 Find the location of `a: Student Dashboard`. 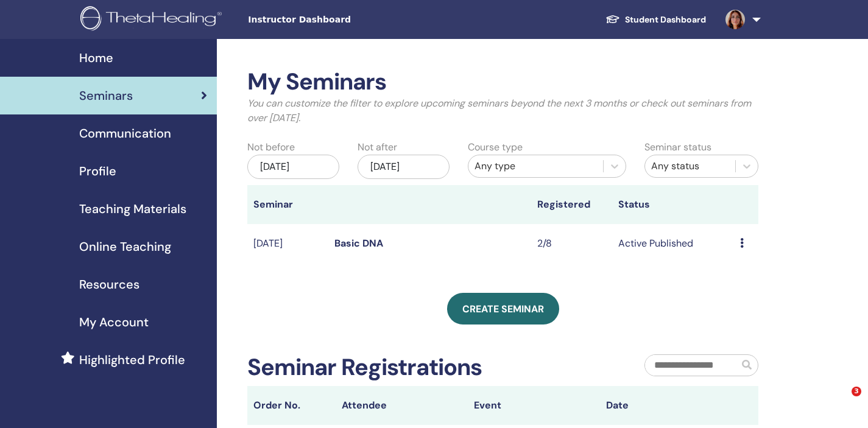

a: Student Dashboard is located at coordinates (655, 20).